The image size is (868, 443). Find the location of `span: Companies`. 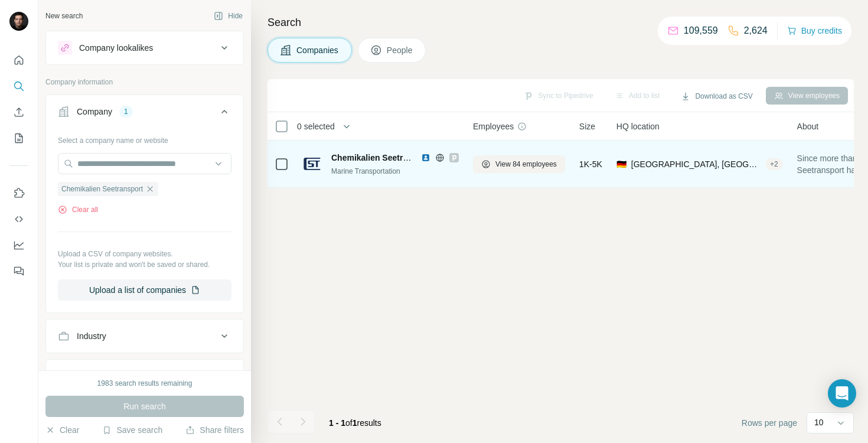

span: Companies is located at coordinates (318, 50).